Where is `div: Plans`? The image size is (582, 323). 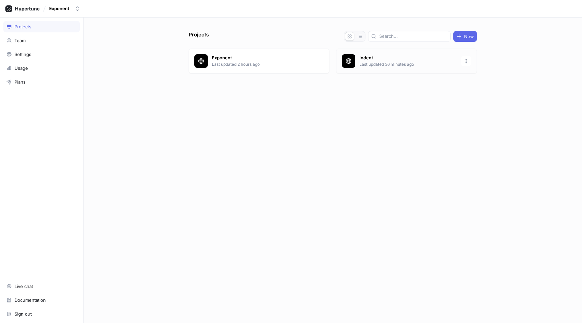 div: Plans is located at coordinates (20, 82).